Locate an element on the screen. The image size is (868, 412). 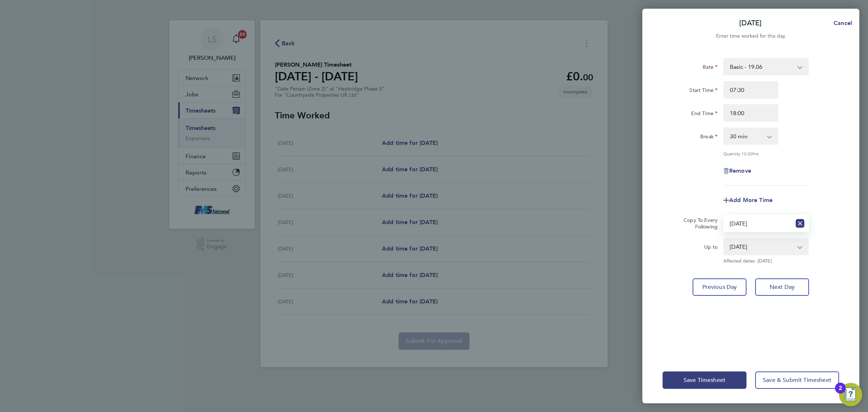
span: Cancel is located at coordinates (842, 23).